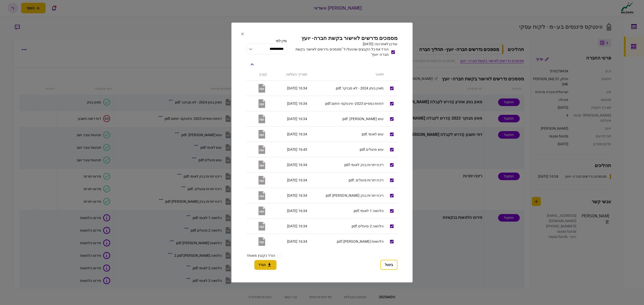 The height and width of the screenshot is (305, 644). What do you see at coordinates (348, 74) in the screenshot?
I see `th: תיאור` at bounding box center [348, 74].